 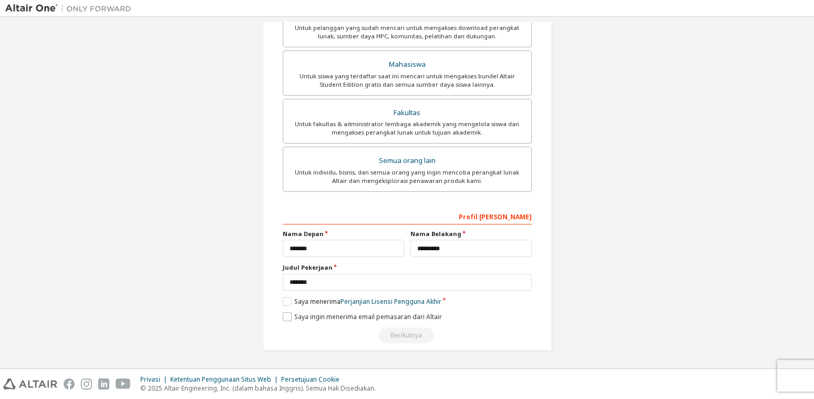 I want to click on p: © 2025 Altair Engineering, Inc. (dalam bahasa Inggris). Semua Hak Disediakan., so click(x=258, y=388).